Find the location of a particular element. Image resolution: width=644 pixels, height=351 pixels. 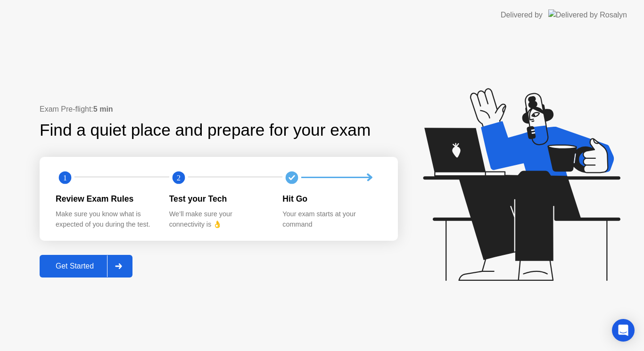

div: Delivered by is located at coordinates (521, 15).